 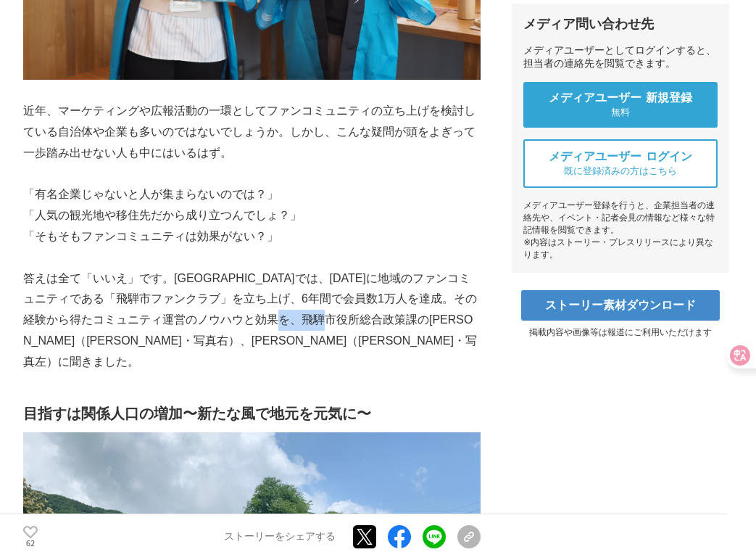 What do you see at coordinates (620, 332) in the screenshot?
I see `p: 掲載内容や画像等は報道にご利用いただけます` at bounding box center [620, 332].